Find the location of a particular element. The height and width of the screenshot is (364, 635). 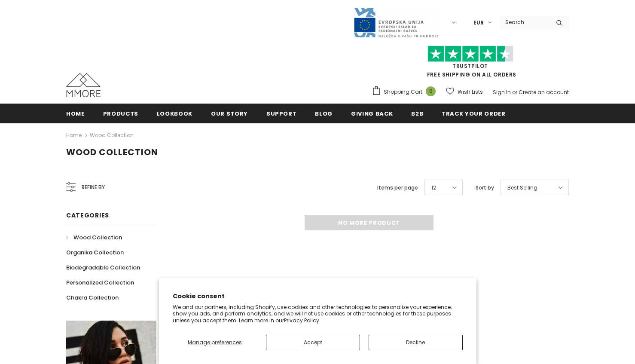

span: FREE SHIPPING ON ALL ORDERS is located at coordinates (470, 64).